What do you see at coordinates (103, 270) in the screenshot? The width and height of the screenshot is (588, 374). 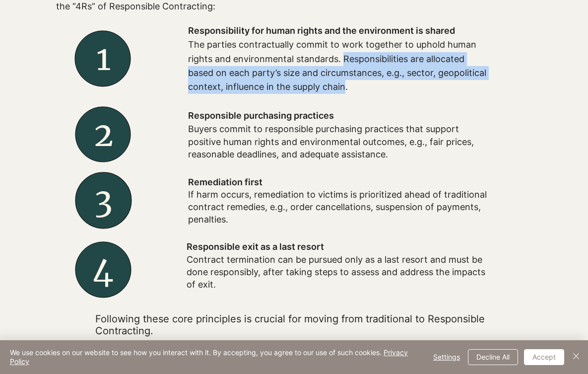 I see `h2: 4` at bounding box center [103, 270].